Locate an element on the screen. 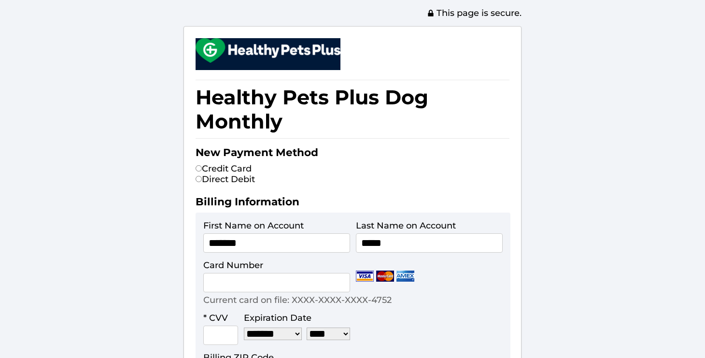 The width and height of the screenshot is (705, 358). label: Expiration Date is located at coordinates (278, 318).